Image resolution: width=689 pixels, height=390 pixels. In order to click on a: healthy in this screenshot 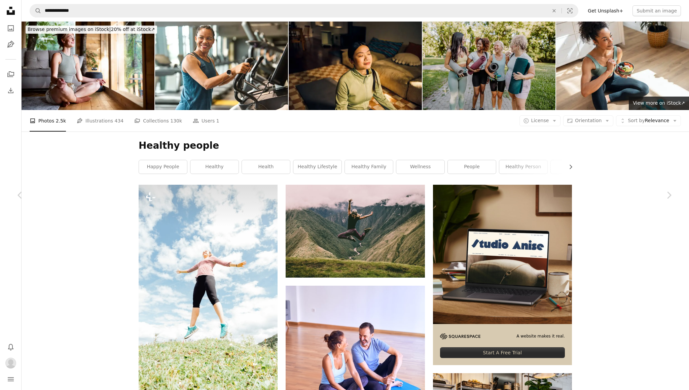, I will do `click(214, 167)`.